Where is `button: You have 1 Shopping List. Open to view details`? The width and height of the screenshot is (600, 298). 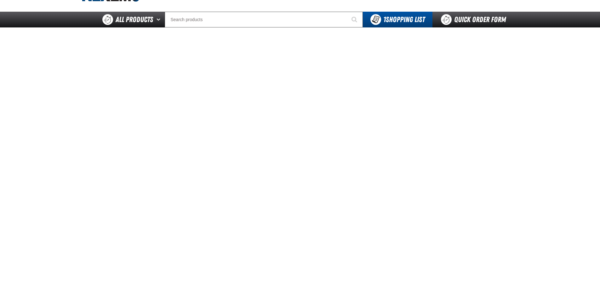 button: You have 1 Shopping List. Open to view details is located at coordinates (398, 20).